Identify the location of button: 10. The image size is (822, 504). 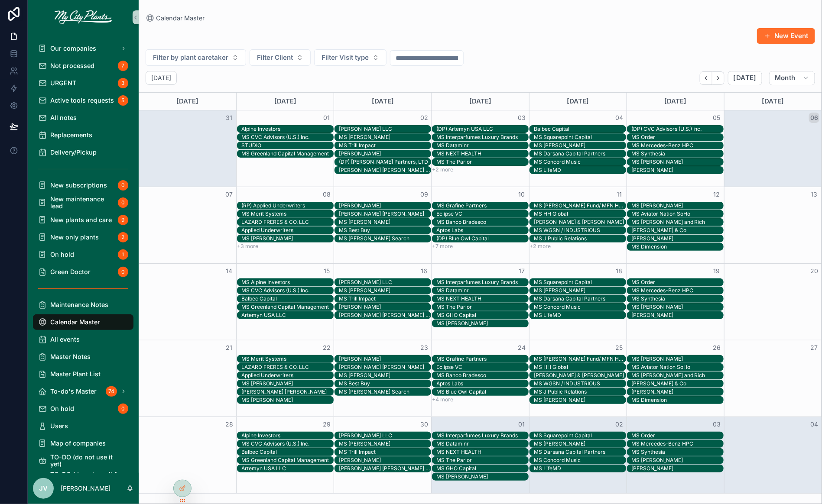
(522, 194).